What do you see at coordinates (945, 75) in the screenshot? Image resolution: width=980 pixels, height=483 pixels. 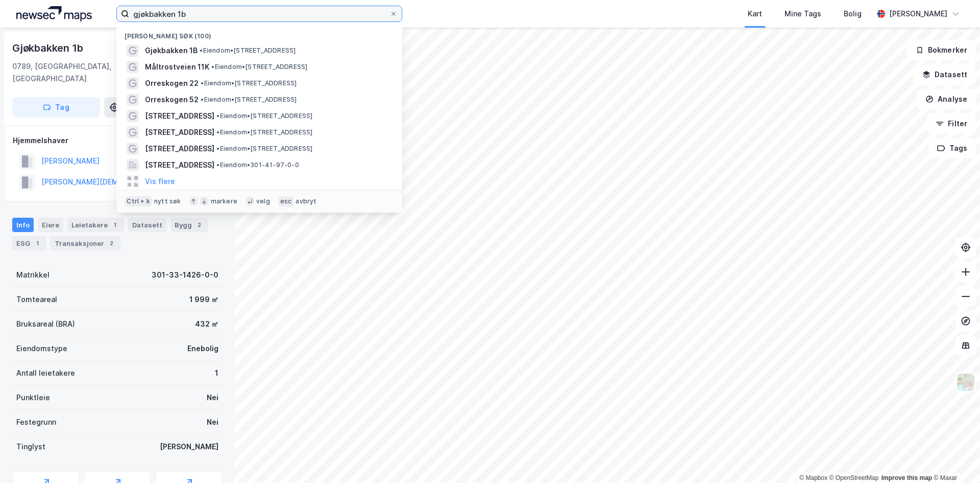 I see `button: Datasett` at bounding box center [945, 75].